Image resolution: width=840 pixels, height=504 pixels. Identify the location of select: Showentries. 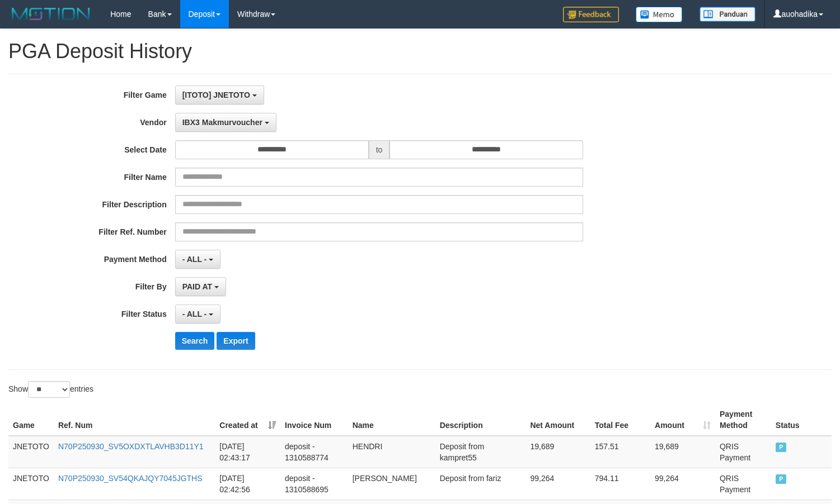
(49, 390).